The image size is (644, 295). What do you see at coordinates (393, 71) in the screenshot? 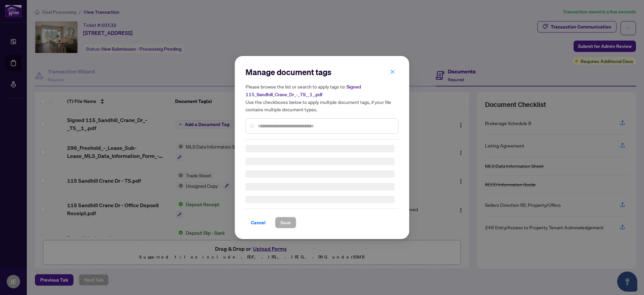
I see `span: close` at bounding box center [393, 71].